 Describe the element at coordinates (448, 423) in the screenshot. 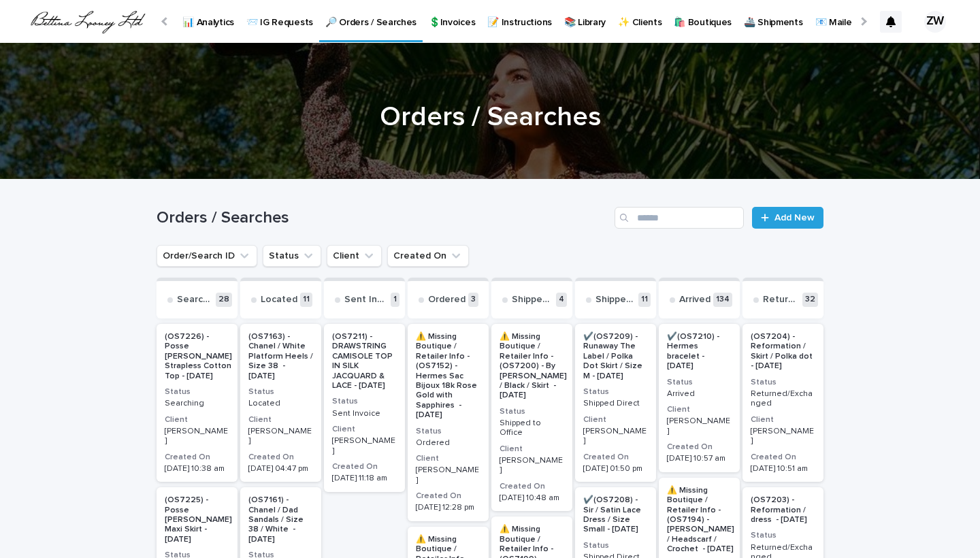

I see `a: ⚠️ Missing Boutique / Retailer Info - (OS7152) - Hermes Sac Bijoux 18k Rose Gold with Sapphires -...` at that location.